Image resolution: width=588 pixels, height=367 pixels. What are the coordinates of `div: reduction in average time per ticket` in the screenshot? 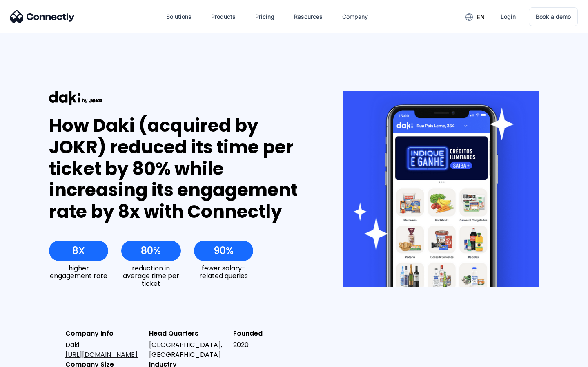 It's located at (151, 276).